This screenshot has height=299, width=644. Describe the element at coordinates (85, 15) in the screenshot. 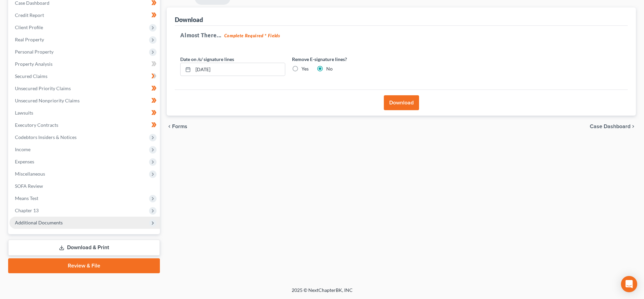

I see `a: Credit Report` at that location.